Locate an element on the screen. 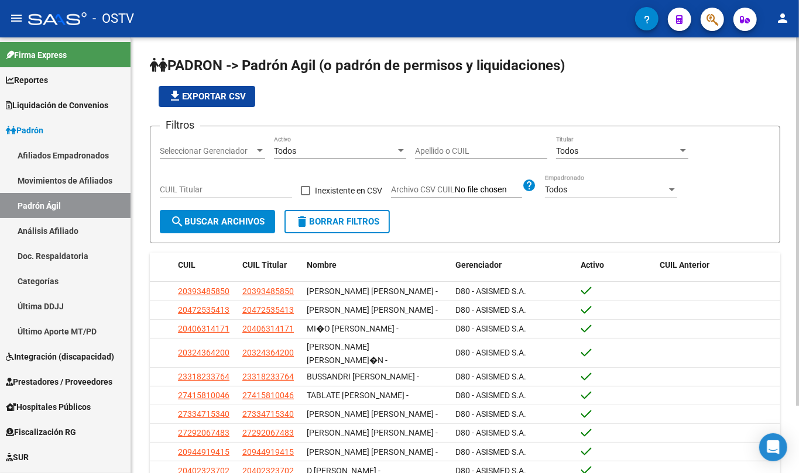 Image resolution: width=799 pixels, height=473 pixels. mat-icon: delete is located at coordinates (302, 222).